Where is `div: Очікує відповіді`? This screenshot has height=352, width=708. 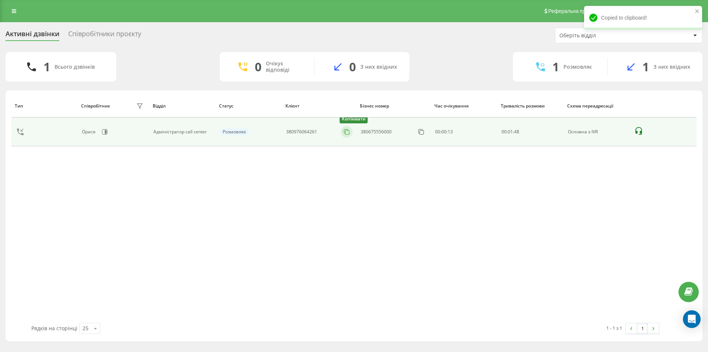 div: Очікує відповіді is located at coordinates (284, 67).